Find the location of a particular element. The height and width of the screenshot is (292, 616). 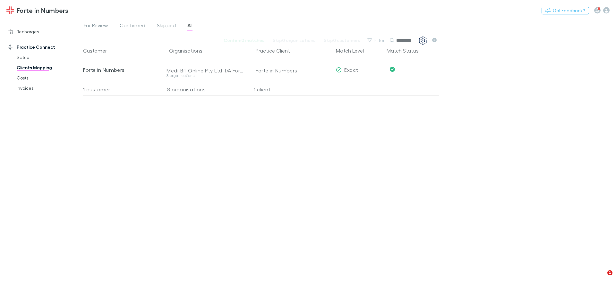

button: Customer is located at coordinates (99, 51).